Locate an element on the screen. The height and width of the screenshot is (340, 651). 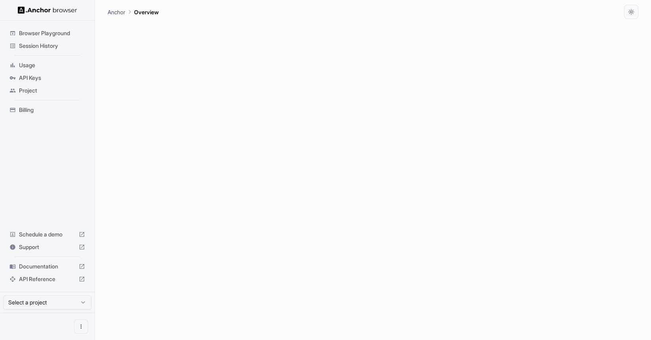
span: Browser Playground is located at coordinates (52, 33).